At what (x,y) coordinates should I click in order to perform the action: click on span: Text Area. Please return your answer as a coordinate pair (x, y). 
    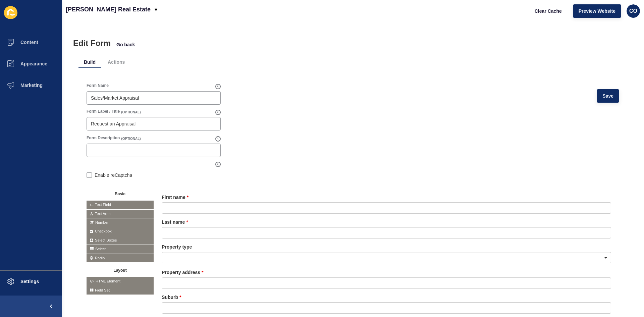
    Looking at the image, I should click on (120, 214).